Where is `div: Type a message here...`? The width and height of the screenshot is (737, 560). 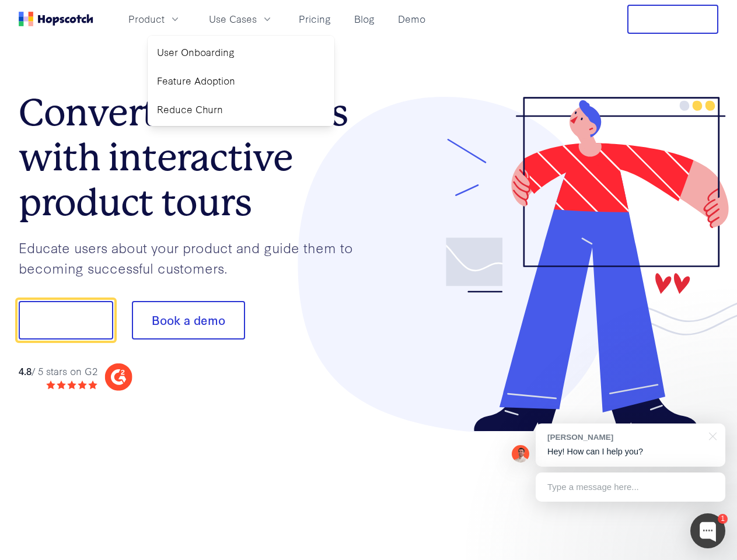 div: Type a message here... is located at coordinates (630, 487).